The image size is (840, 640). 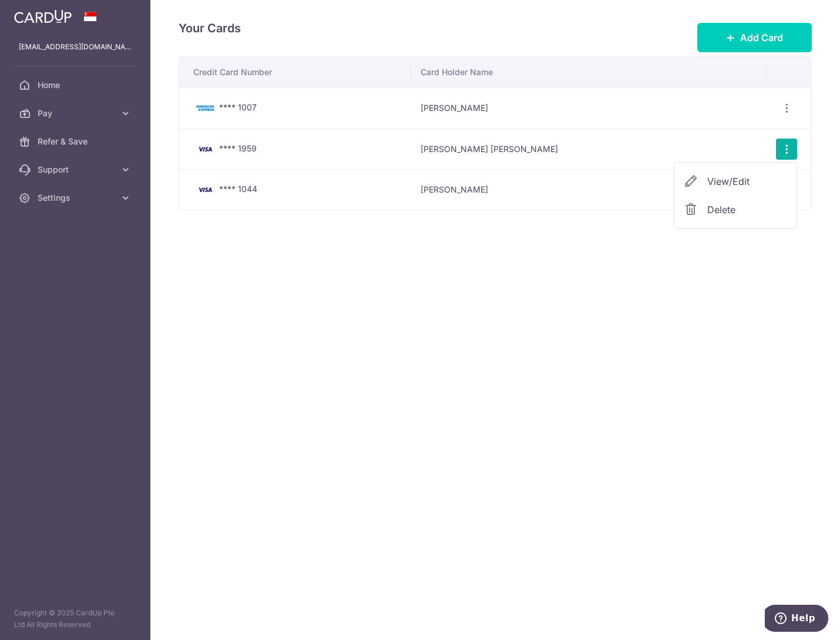 What do you see at coordinates (735, 181) in the screenshot?
I see `a: View/Edit` at bounding box center [735, 181].